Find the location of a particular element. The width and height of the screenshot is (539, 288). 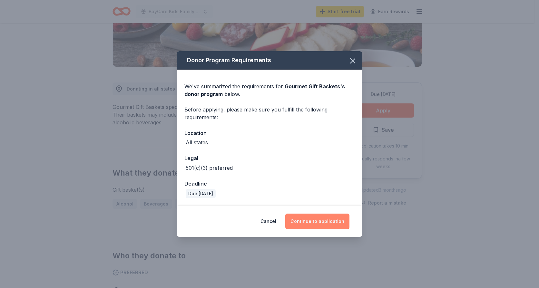

div: 501(c)(3) preferred is located at coordinates (209, 168).